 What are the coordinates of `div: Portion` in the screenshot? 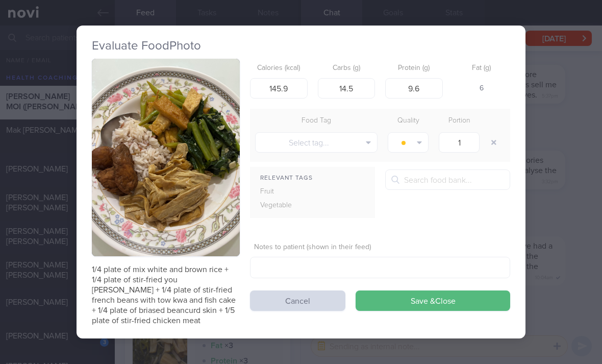 It's located at (459, 121).